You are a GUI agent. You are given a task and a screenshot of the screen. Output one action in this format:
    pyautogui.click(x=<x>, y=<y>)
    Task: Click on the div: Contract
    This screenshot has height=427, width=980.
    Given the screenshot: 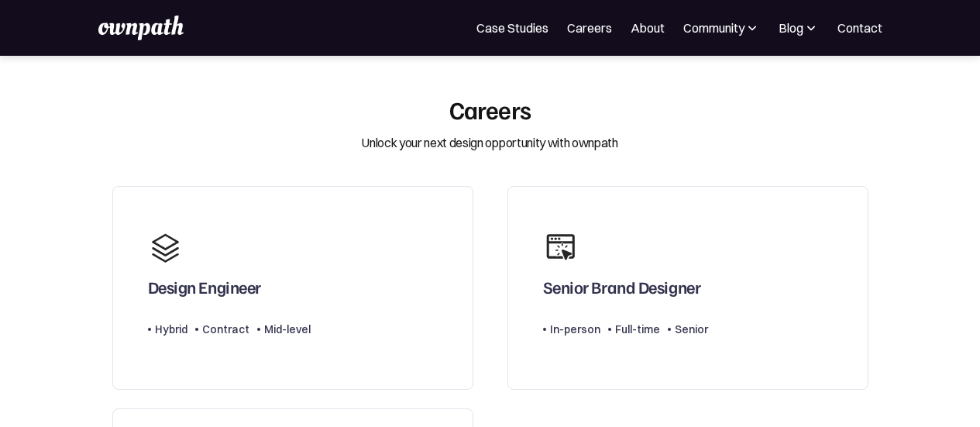 What is the action you would take?
    pyautogui.click(x=226, y=329)
    